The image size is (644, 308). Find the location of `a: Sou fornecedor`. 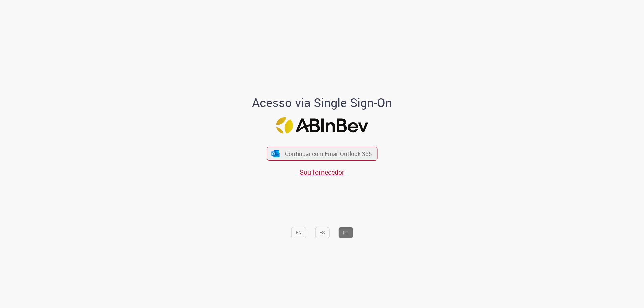

a: Sou fornecedor is located at coordinates (322, 172).